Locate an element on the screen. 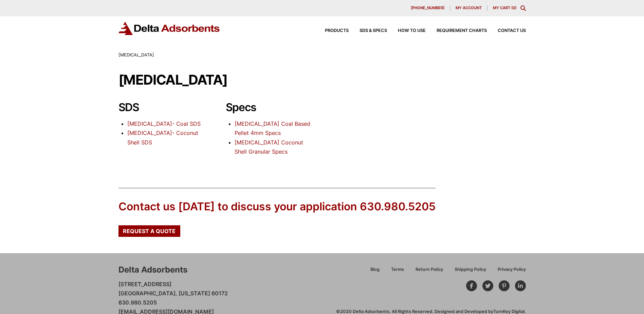  div: Delta Adsorbents is located at coordinates (153, 270).